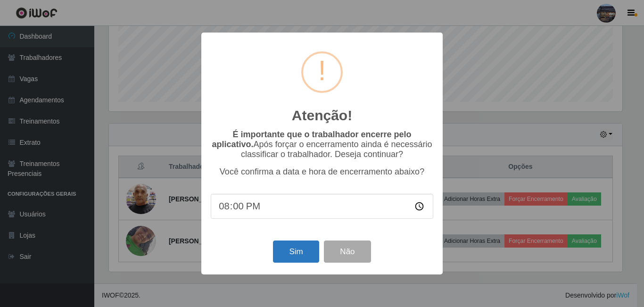 The image size is (644, 307). What do you see at coordinates (311, 139) in the screenshot?
I see `b: É importante que o trabalhador encerre pelo aplicativo.` at bounding box center [311, 139].